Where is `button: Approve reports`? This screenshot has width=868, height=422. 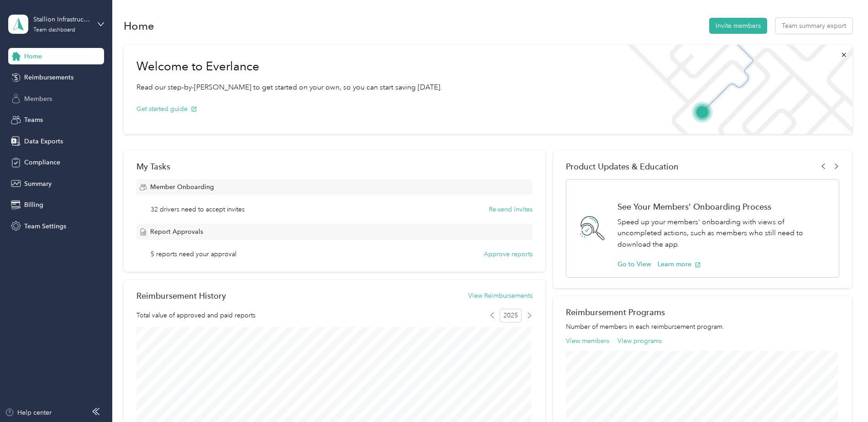
button: Approve reports is located at coordinates (508, 253).